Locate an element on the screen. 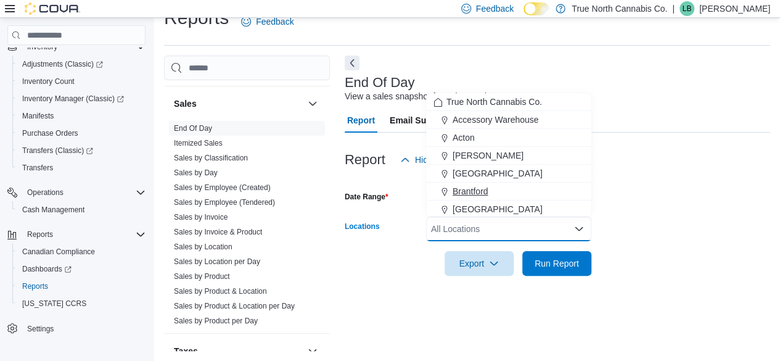 The image size is (780, 361). button: Acton is located at coordinates (508, 137).